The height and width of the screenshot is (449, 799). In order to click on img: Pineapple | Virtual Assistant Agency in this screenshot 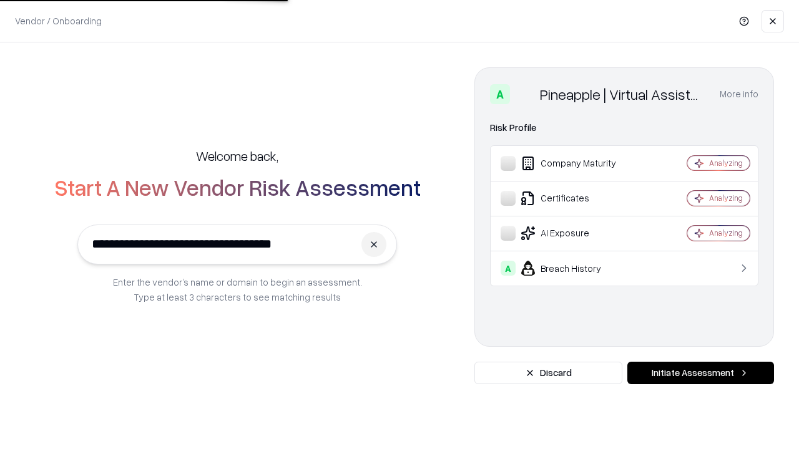, I will do `click(525, 94)`.